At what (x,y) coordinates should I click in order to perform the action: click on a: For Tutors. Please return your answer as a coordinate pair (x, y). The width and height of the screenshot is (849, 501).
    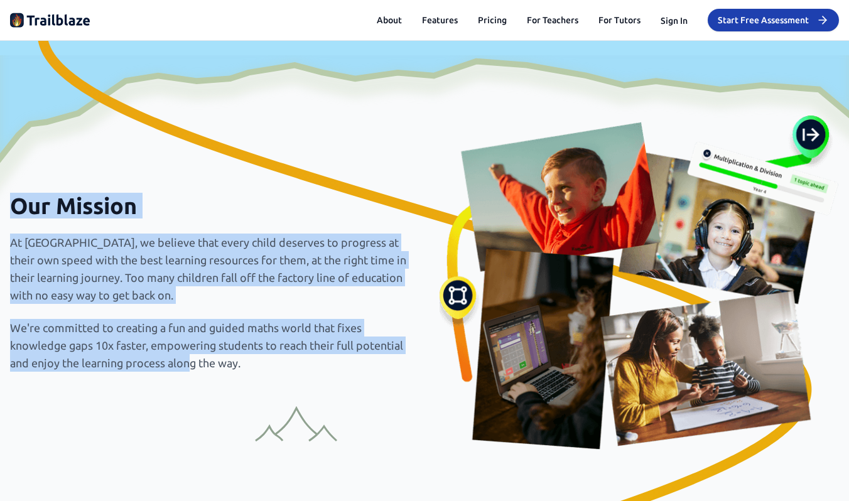
    Looking at the image, I should click on (619, 20).